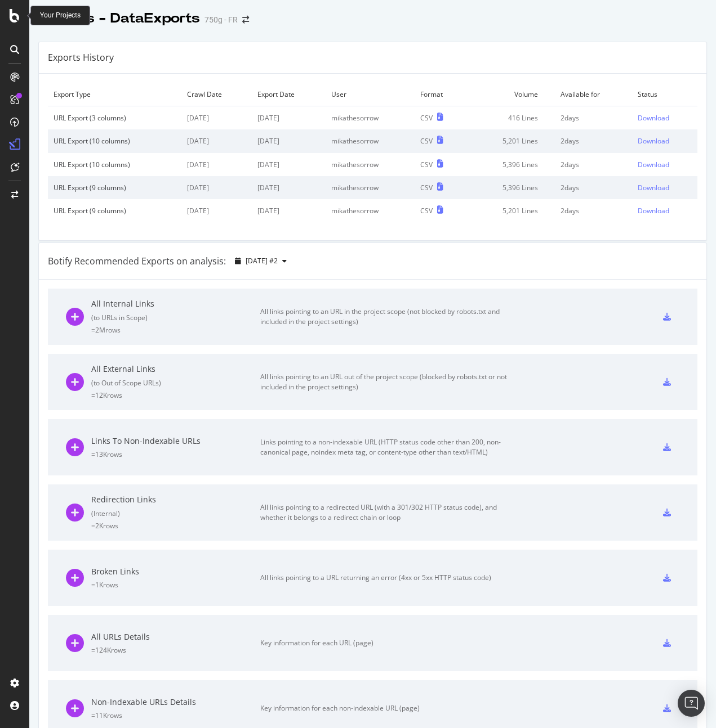  I want to click on div: ( Internal ), so click(176, 513).